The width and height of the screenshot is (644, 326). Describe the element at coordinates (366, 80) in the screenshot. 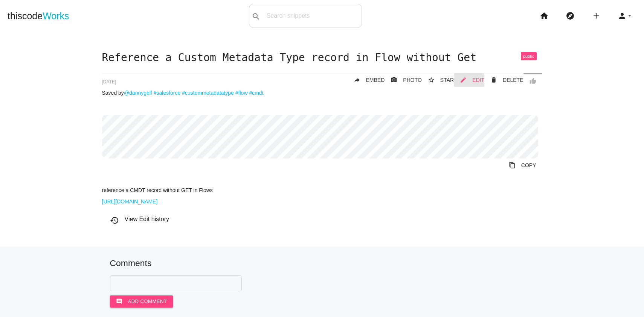

I see `a: replyEMBED` at that location.